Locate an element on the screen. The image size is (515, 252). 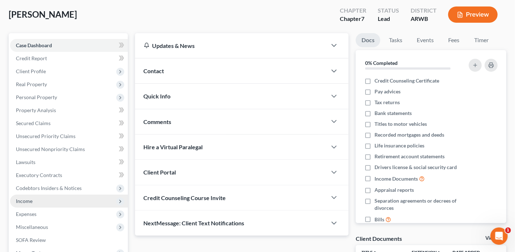
a: Lawsuits is located at coordinates (69, 162).